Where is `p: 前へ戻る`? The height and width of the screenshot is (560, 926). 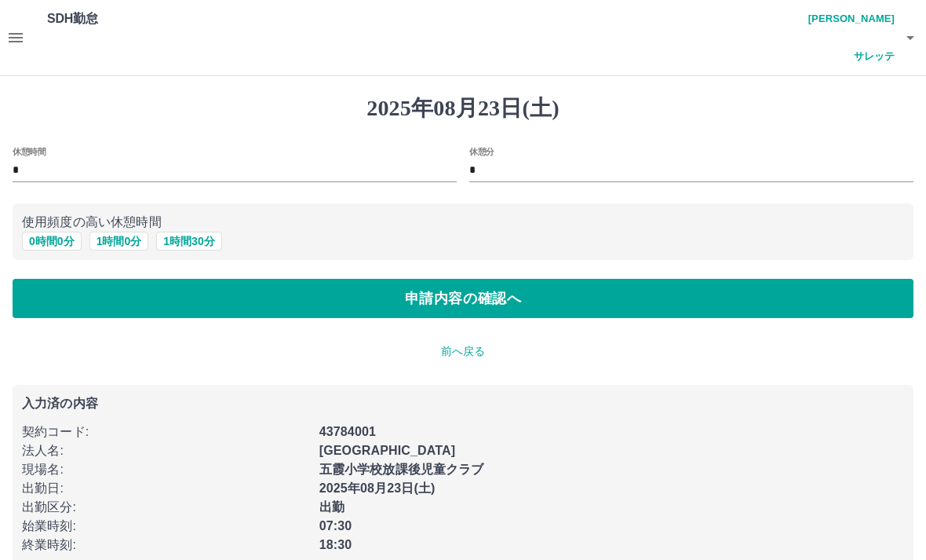
p: 前へ戻る is located at coordinates (463, 351).